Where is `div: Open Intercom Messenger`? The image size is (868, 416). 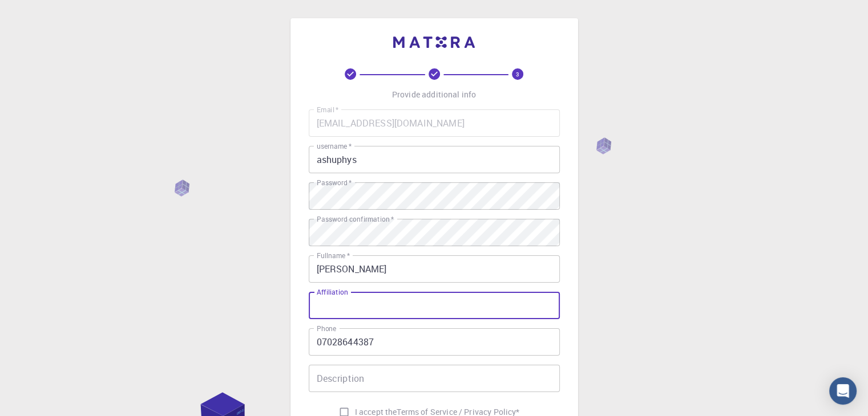
div: Open Intercom Messenger is located at coordinates (843, 391).